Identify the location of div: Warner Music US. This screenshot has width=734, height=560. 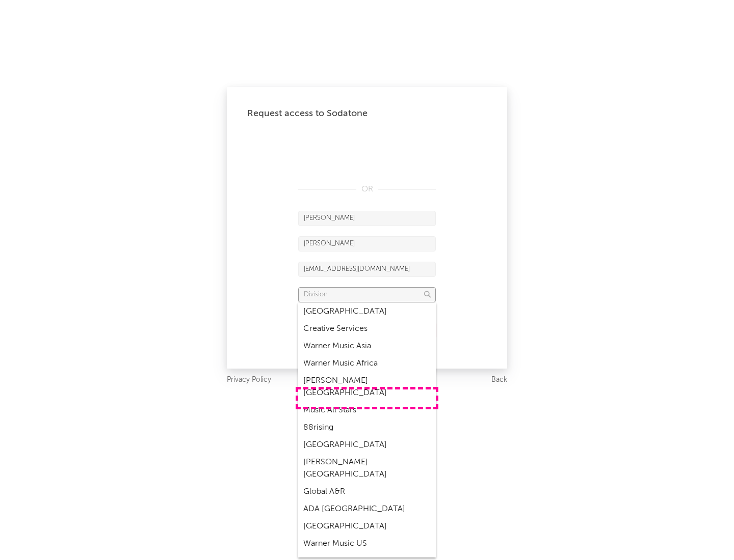
(367, 544).